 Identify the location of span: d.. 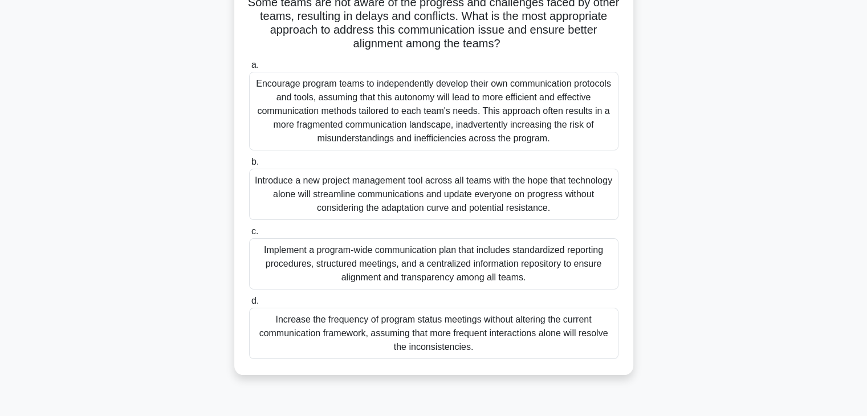
(255, 300).